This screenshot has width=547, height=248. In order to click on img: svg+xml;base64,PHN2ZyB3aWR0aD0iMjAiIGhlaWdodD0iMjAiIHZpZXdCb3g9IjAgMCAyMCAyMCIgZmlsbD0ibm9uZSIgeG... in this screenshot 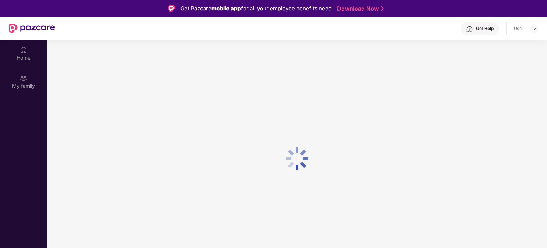, I will do `click(24, 78)`.